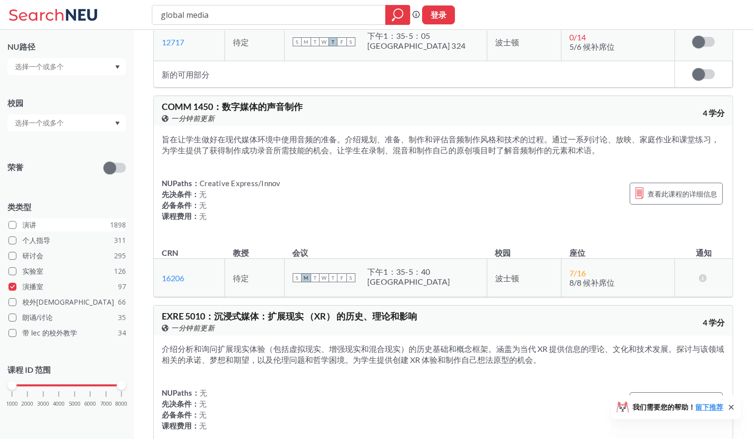  What do you see at coordinates (121, 403) in the screenshot?
I see `span: 8000` at bounding box center [121, 403].